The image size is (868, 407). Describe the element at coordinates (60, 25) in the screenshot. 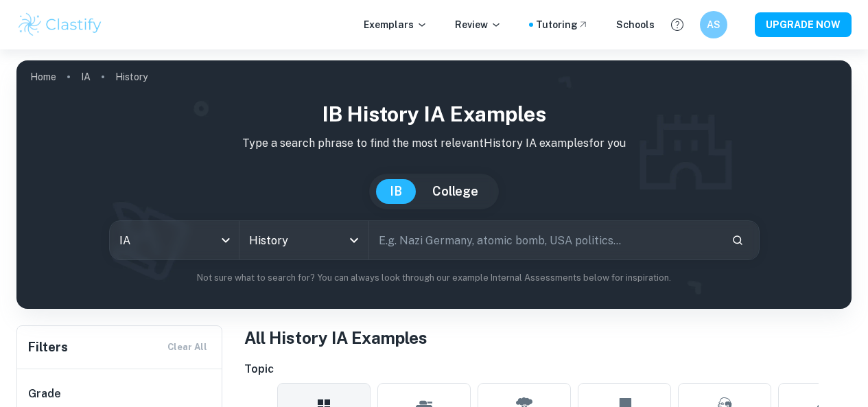

I see `a: Clastify logo` at that location.